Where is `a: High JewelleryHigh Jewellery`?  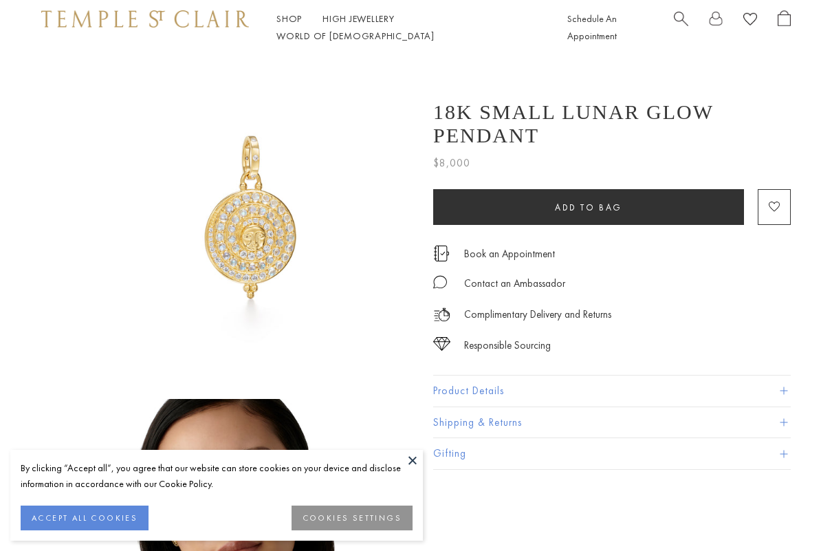
a: High JewelleryHigh Jewellery is located at coordinates (358, 19).